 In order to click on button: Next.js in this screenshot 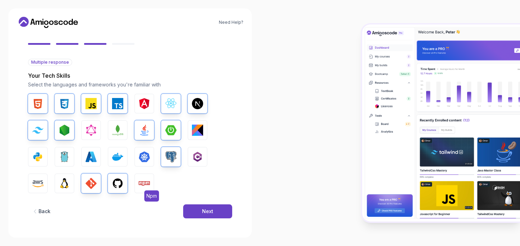, I will do `click(198, 104)`.